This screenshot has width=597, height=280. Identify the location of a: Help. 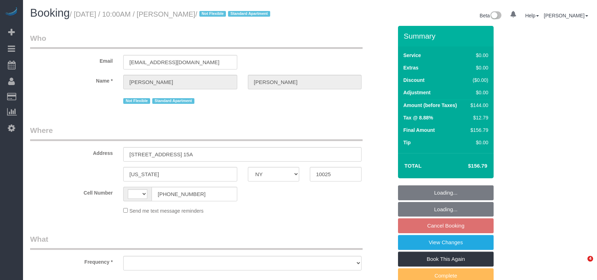
(532, 16).